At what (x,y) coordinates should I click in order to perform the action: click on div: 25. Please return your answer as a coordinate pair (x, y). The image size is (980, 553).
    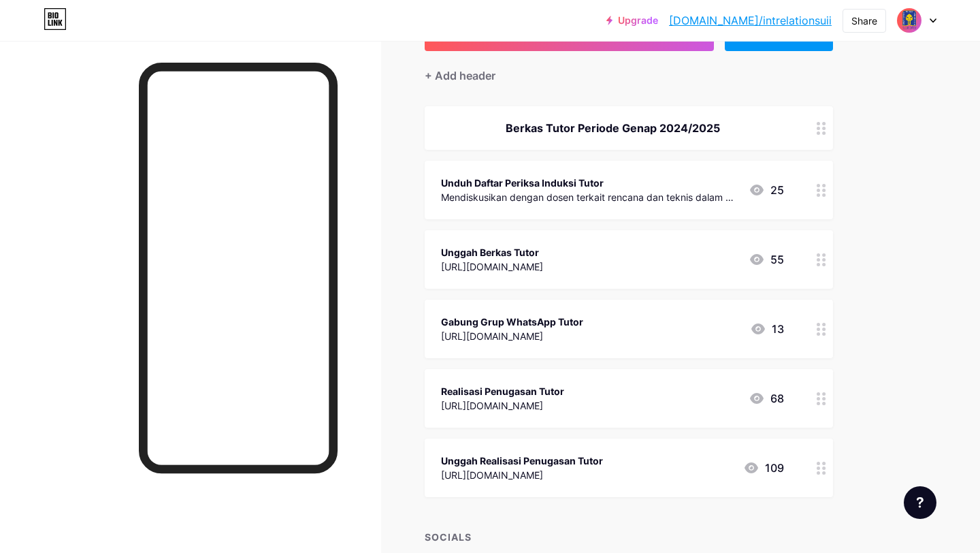
    Looking at the image, I should click on (766, 190).